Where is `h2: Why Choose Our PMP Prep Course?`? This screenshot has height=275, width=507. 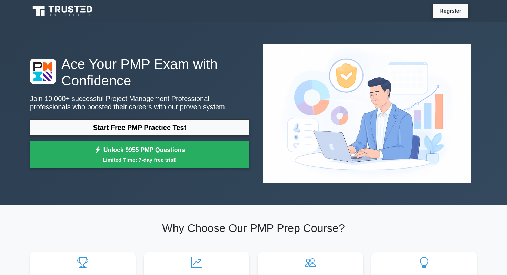 h2: Why Choose Our PMP Prep Course? is located at coordinates (254, 228).